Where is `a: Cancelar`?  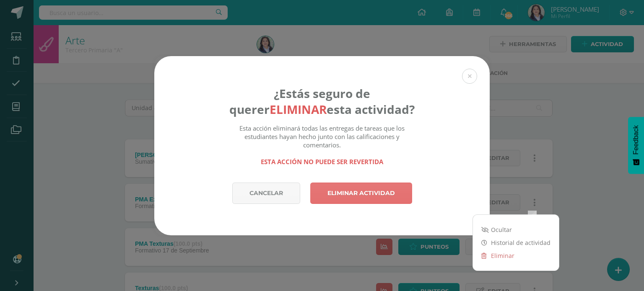 a: Cancelar is located at coordinates (266, 193).